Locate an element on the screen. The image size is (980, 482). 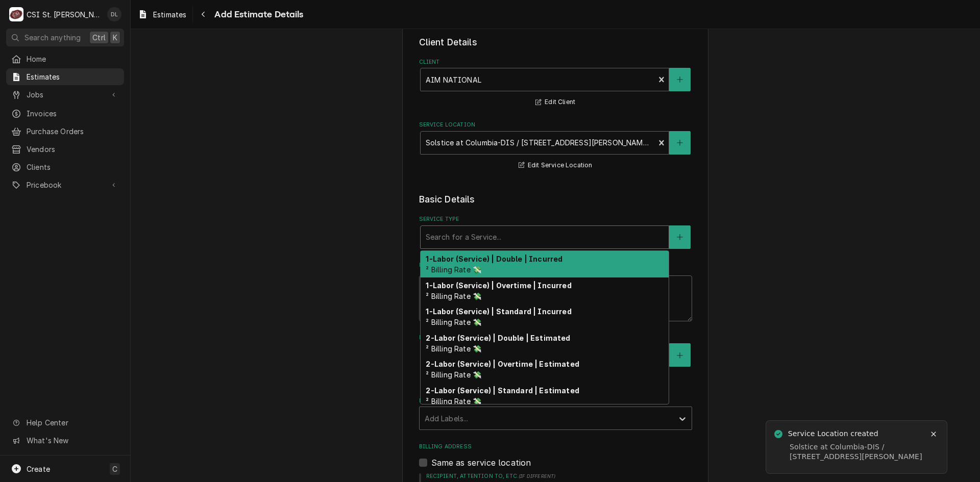
div: C is located at coordinates (16, 14).